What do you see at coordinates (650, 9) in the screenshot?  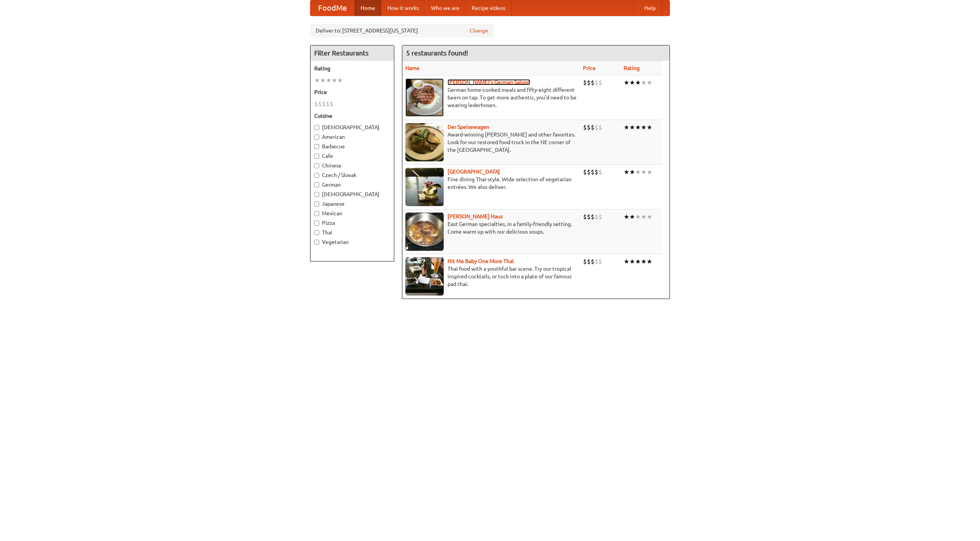 I see `a: Help` at bounding box center [650, 9].